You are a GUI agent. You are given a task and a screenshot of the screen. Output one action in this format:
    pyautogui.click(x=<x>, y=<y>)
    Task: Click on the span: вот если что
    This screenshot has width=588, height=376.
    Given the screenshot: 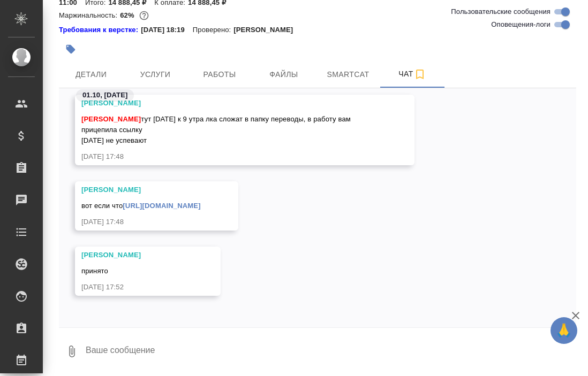 What is the action you would take?
    pyautogui.click(x=141, y=206)
    